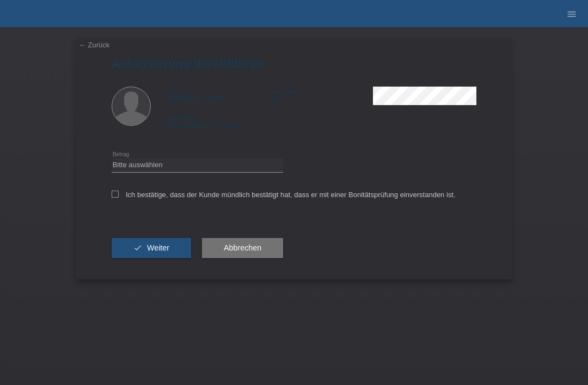 The height and width of the screenshot is (385, 588). Describe the element at coordinates (95, 45) in the screenshot. I see `a: ← Zurück` at that location.